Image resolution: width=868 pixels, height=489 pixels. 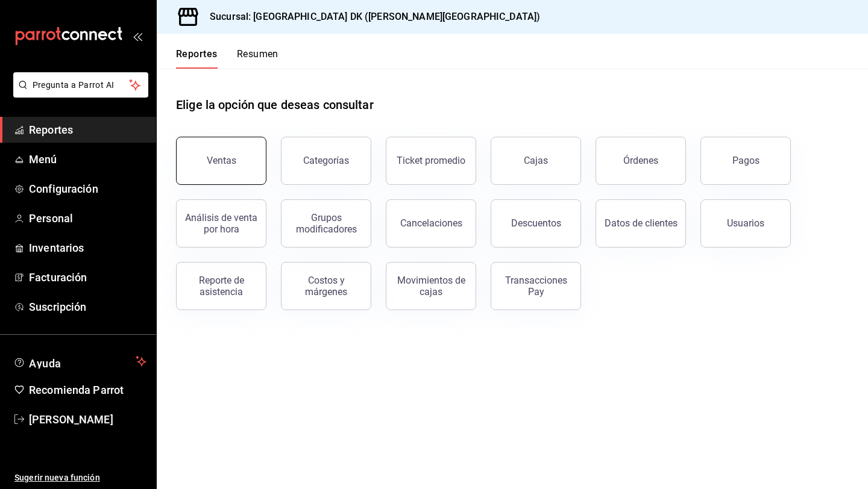 What do you see at coordinates (641, 223) in the screenshot?
I see `div: Datos de clientes` at bounding box center [641, 223].